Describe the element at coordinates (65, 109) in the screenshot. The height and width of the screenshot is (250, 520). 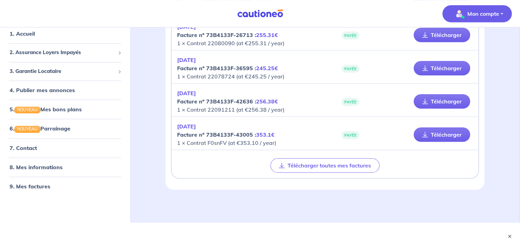
I see `div: 5.NOUVEAUMes bons plans` at that location.